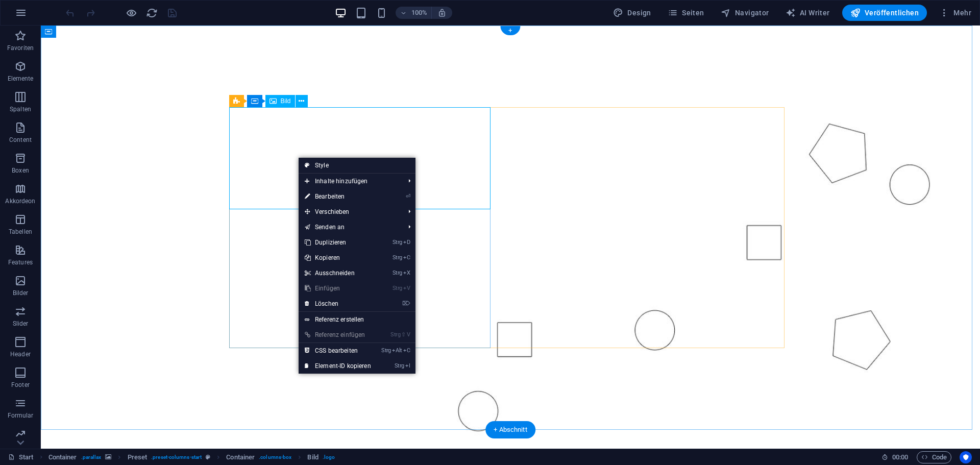  Describe the element at coordinates (408, 366) in the screenshot. I see `i: I` at that location.